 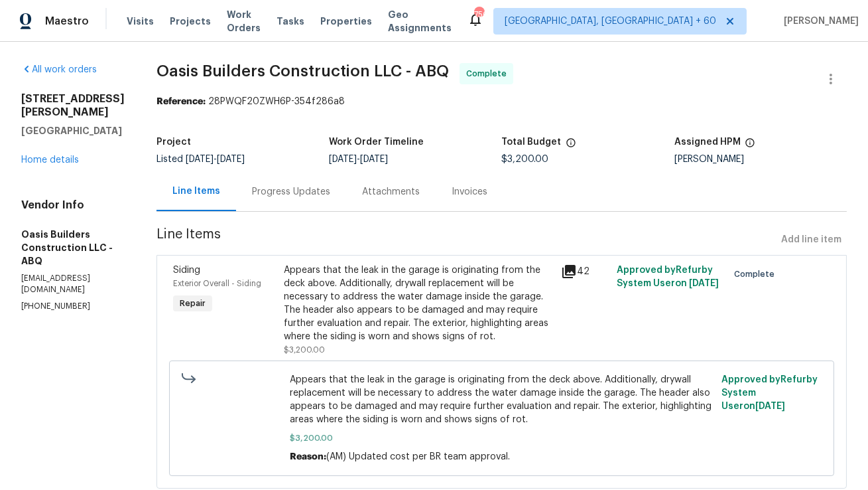 I want to click on span: Properties, so click(x=346, y=21).